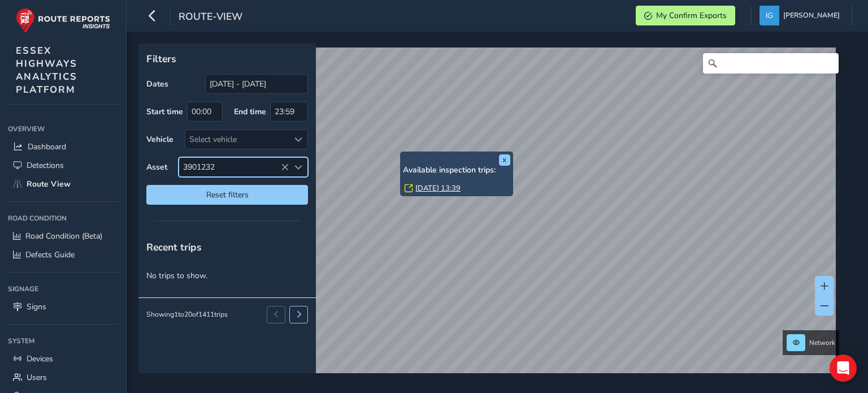 This screenshot has height=393, width=868. What do you see at coordinates (36, 306) in the screenshot?
I see `span: Signs` at bounding box center [36, 306].